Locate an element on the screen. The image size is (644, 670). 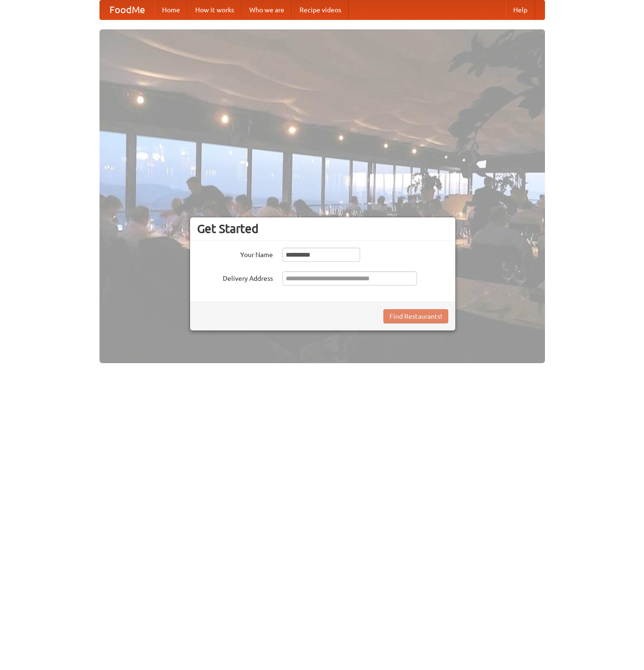
a: Recipe videos is located at coordinates (320, 10).